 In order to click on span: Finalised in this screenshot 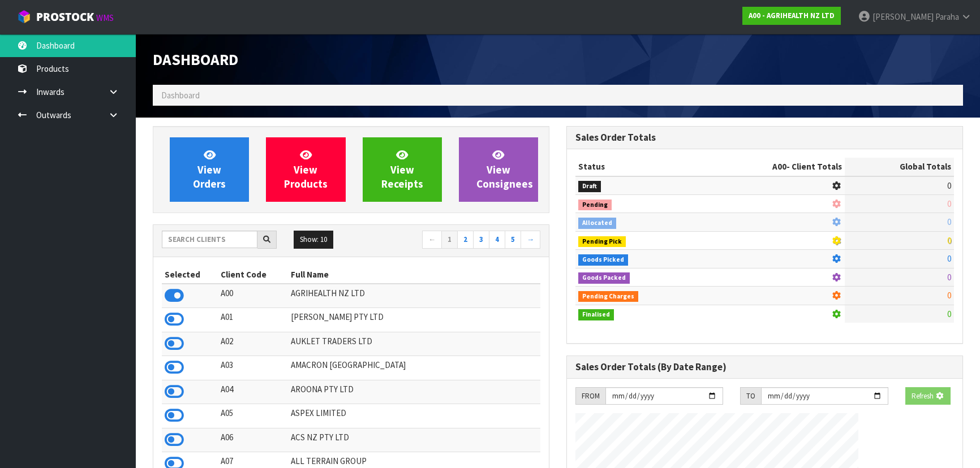, I will do `click(596, 315)`.